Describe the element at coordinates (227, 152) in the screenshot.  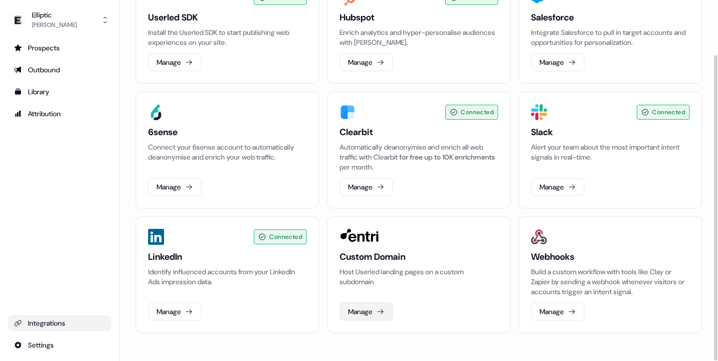
I see `p: Connect your 6sense account to automatically deanonymise and enrich your web traffic.` at that location.